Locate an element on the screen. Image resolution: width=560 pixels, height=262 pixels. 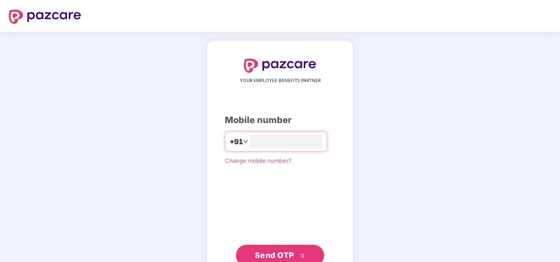
span: +91 is located at coordinates (236, 141).